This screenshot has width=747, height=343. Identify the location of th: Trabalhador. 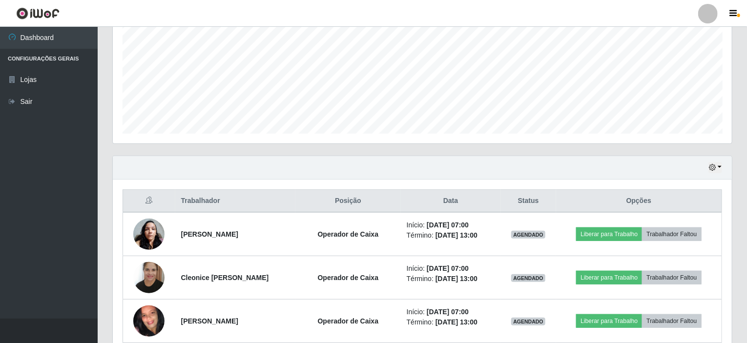
(235, 201).